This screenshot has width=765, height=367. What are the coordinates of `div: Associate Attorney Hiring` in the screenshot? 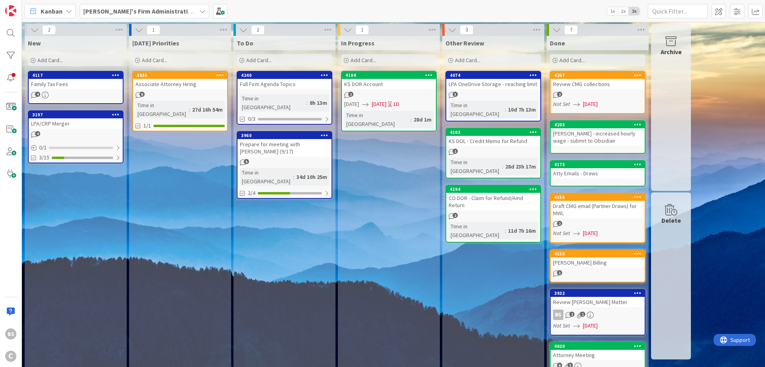 It's located at (180, 84).